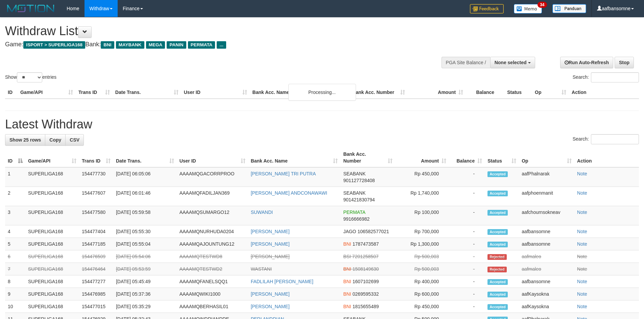 Image resolution: width=644 pixels, height=319 pixels. I want to click on div: Processing..., so click(322, 92).